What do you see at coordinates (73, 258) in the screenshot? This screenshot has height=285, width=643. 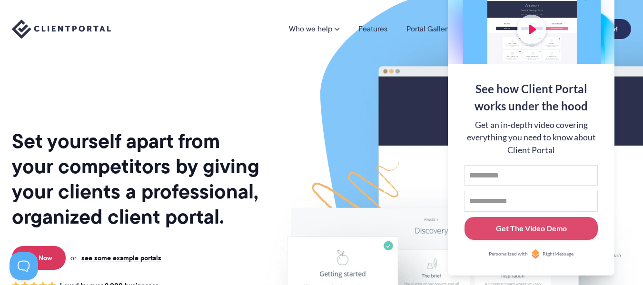 I see `span: or` at bounding box center [73, 258].